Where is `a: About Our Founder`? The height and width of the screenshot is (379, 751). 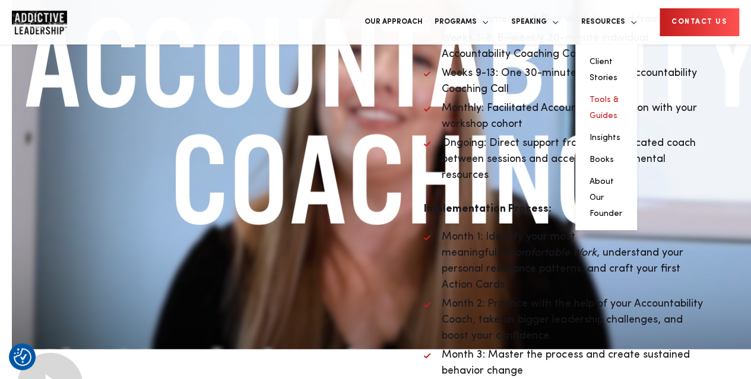 a: About Our Founder is located at coordinates (605, 198).